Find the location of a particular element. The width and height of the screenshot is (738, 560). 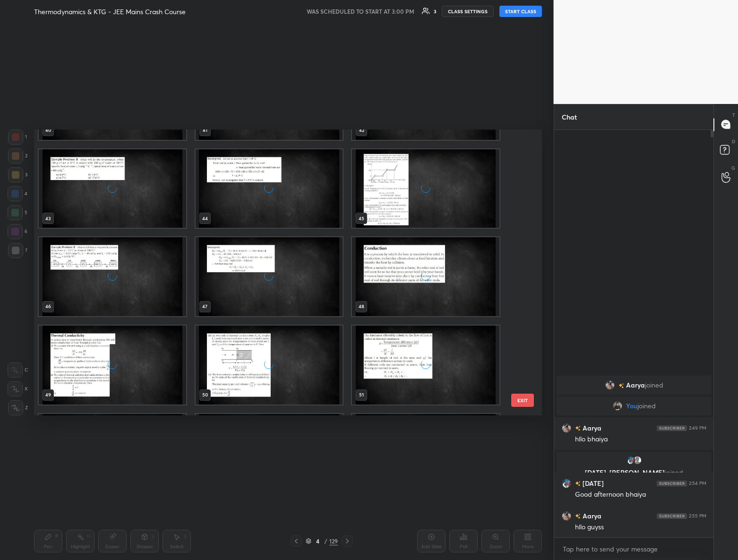

button: CLASS SETTINGS is located at coordinates (468, 12).